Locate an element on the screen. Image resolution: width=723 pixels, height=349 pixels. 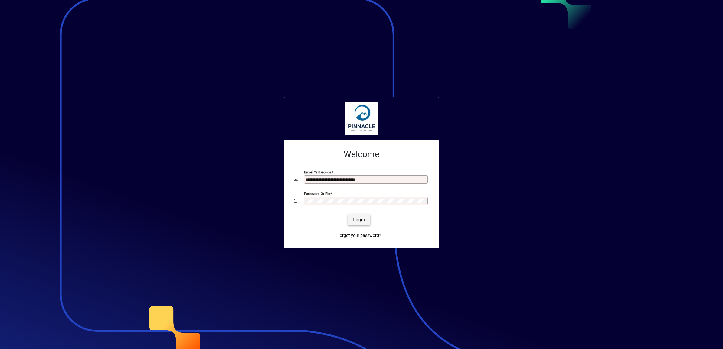
a: Forgot your password? is located at coordinates (359, 236).